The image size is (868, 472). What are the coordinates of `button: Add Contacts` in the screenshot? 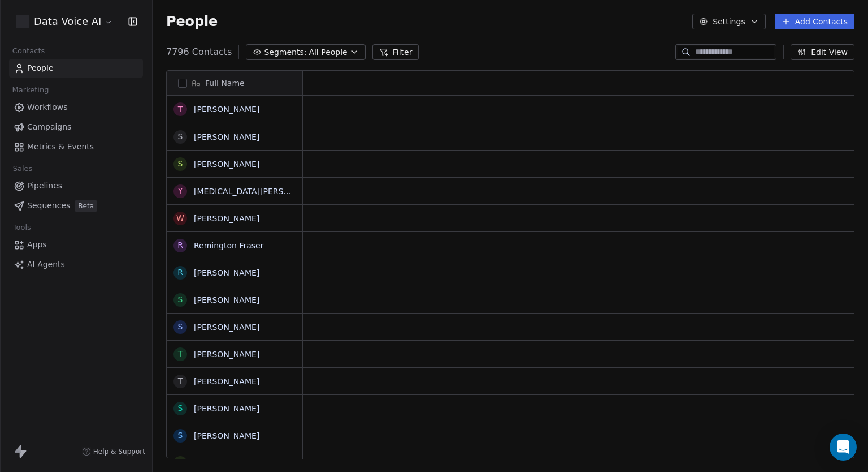 It's located at (814, 21).